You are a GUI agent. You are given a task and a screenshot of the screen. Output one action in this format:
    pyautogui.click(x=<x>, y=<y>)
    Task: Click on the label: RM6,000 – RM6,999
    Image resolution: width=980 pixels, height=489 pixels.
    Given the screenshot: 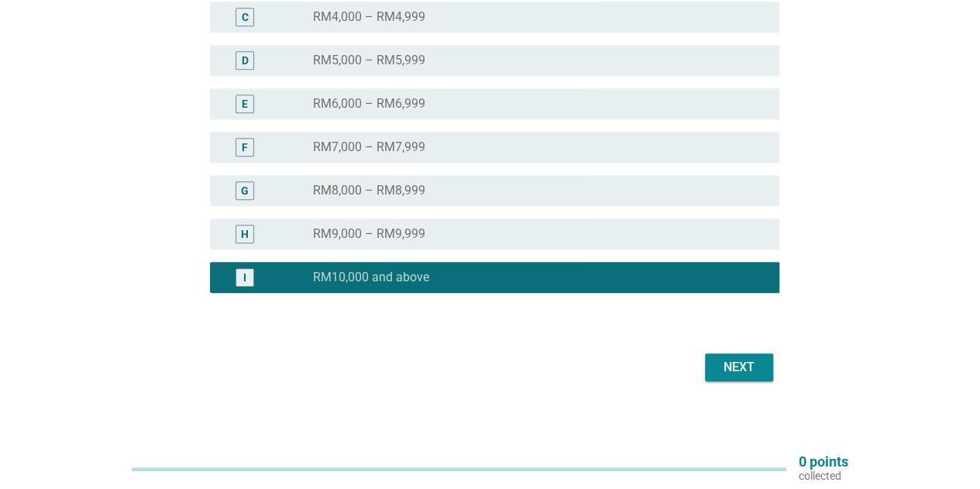 What is the action you would take?
    pyautogui.click(x=369, y=104)
    